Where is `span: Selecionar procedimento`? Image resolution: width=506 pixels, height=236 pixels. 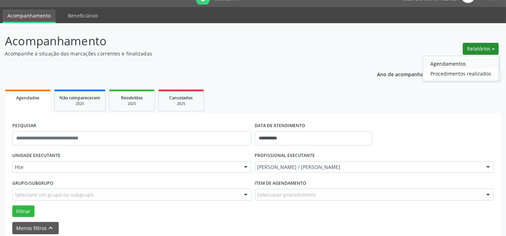
span: Selecionar procedimento is located at coordinates (287, 195).